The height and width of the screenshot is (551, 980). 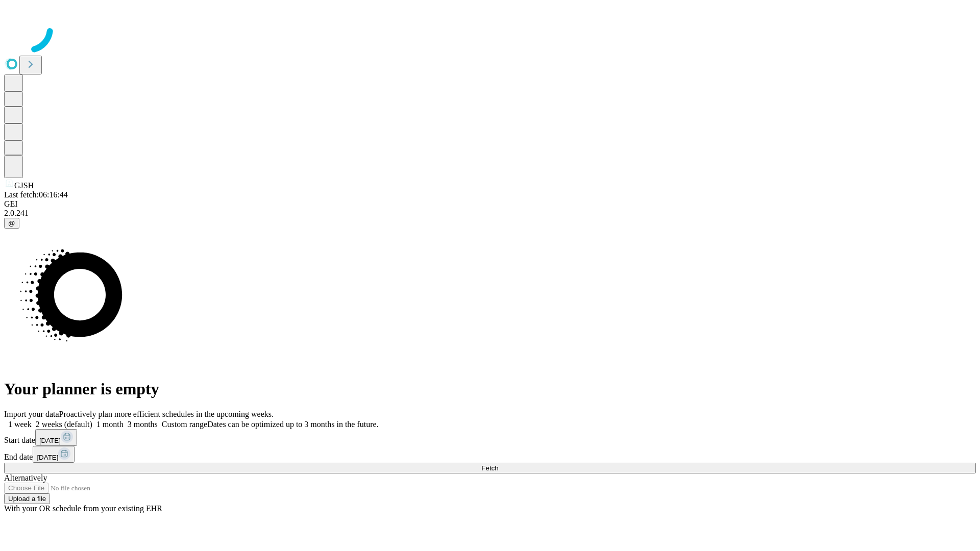 What do you see at coordinates (490, 437) in the screenshot?
I see `div: Start date` at bounding box center [490, 437].